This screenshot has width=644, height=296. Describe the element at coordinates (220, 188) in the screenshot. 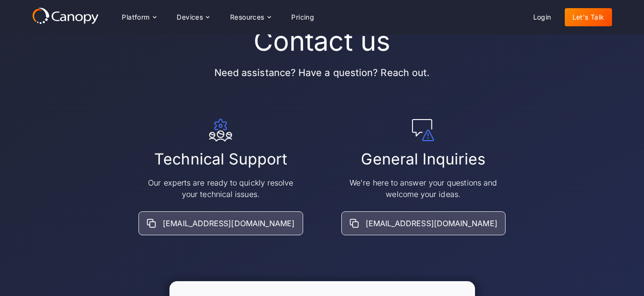

I see `p: Our experts are ready to quickly resolve your technical issues.` at that location.